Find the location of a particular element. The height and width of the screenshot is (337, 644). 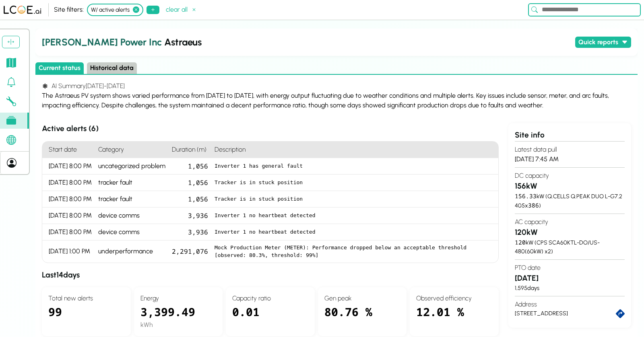

div: kWh is located at coordinates (178, 325).